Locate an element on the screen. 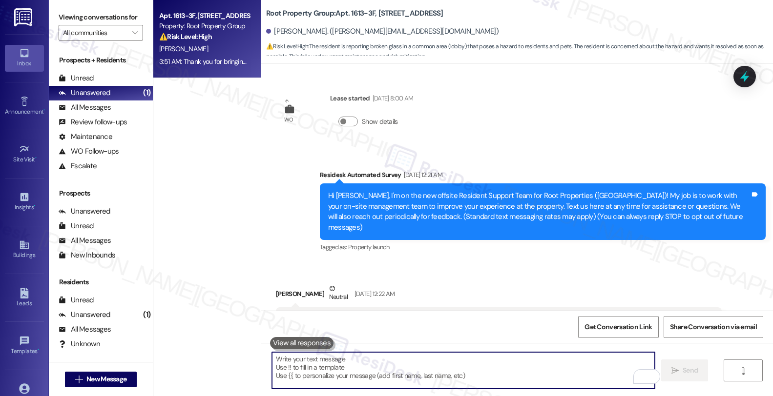 Image resolution: width=773 pixels, height=396 pixels. a: Buildings is located at coordinates (24, 250).